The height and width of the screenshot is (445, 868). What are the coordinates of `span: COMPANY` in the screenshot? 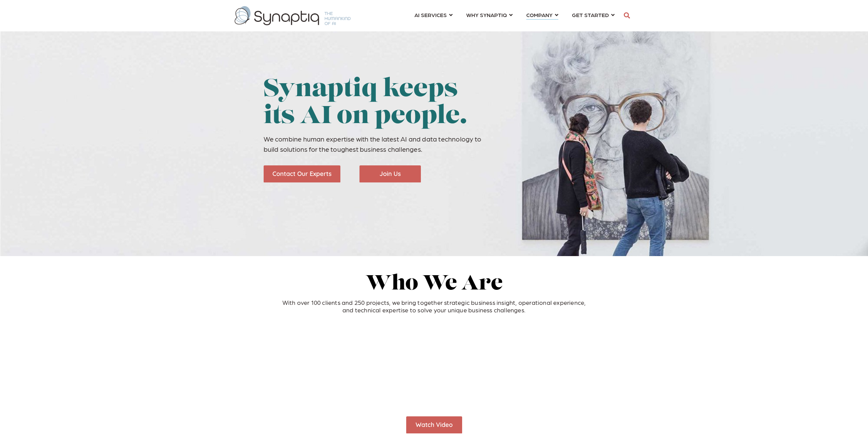 It's located at (539, 15).